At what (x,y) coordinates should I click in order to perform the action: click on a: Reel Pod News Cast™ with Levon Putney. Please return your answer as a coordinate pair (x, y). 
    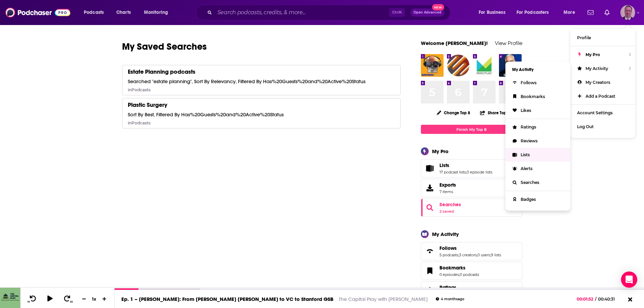
    Looking at the image, I should click on (432, 65).